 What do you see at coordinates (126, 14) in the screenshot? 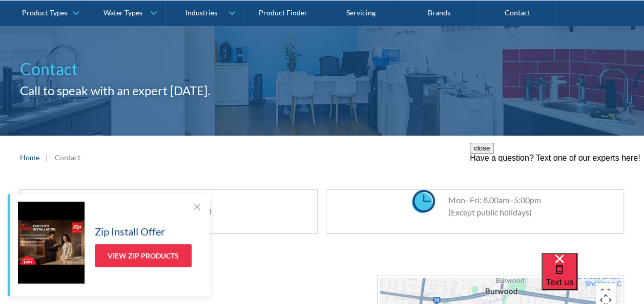
I see `a: Water Types` at bounding box center [126, 14].